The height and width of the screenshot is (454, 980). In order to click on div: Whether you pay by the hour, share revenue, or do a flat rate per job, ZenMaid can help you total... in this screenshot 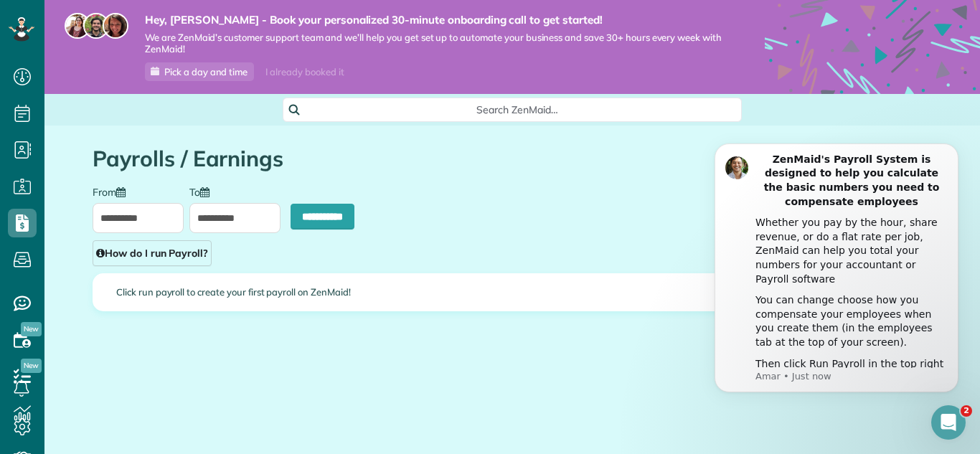, I will do `click(159, 119)`.